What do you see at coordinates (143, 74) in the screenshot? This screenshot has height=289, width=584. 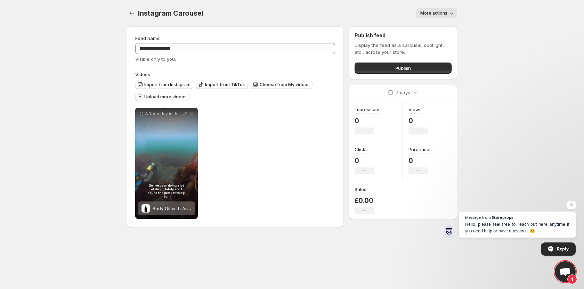 I see `span: Videos` at bounding box center [143, 74].